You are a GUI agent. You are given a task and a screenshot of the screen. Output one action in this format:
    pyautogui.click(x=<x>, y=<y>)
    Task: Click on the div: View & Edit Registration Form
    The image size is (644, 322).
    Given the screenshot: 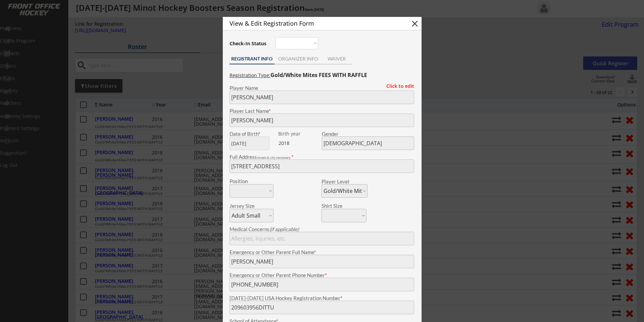 What is the action you would take?
    pyautogui.click(x=313, y=23)
    